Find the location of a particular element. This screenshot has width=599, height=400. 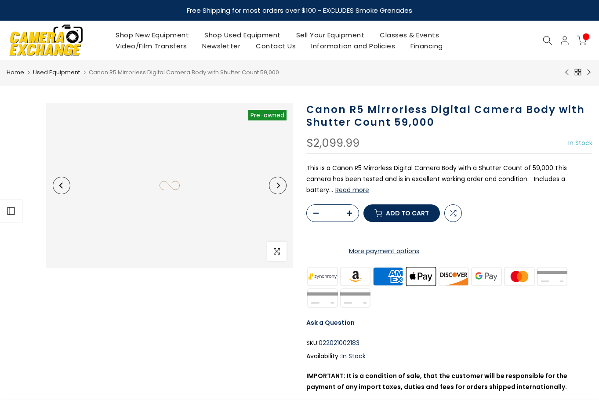

button: Add to cart is located at coordinates (402, 213).